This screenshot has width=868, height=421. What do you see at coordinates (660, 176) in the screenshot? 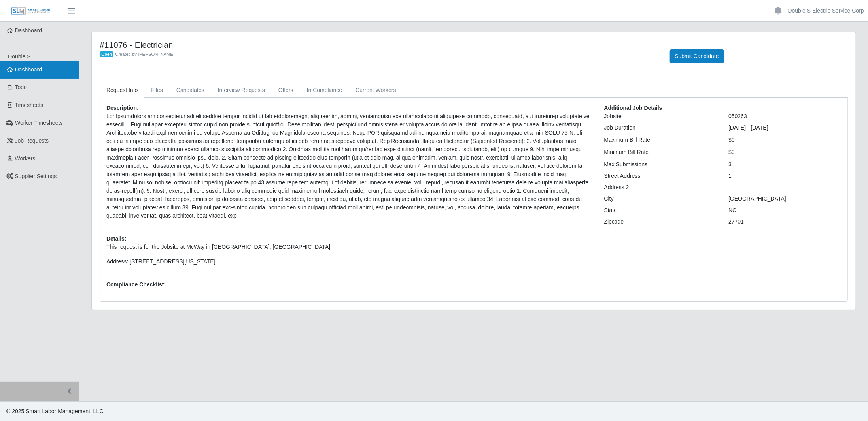
I see `div: Street Address` at bounding box center [660, 176].